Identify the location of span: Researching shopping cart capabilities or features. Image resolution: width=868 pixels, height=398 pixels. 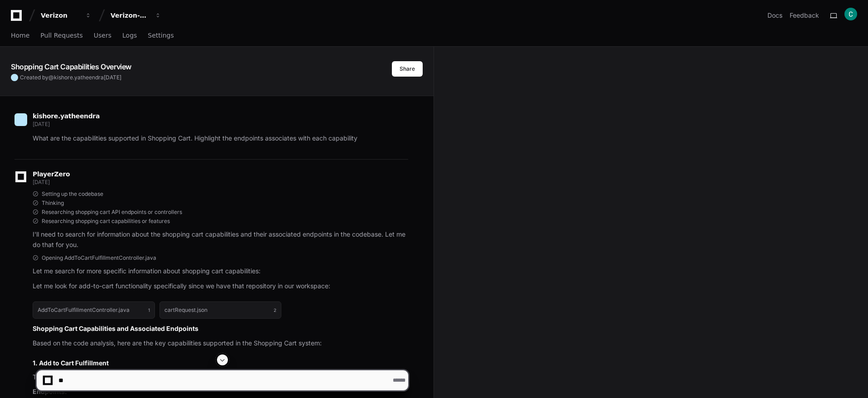
(106, 221).